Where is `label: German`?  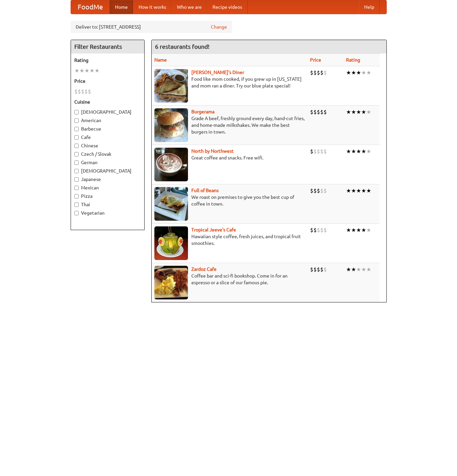
label: German is located at coordinates (108, 162).